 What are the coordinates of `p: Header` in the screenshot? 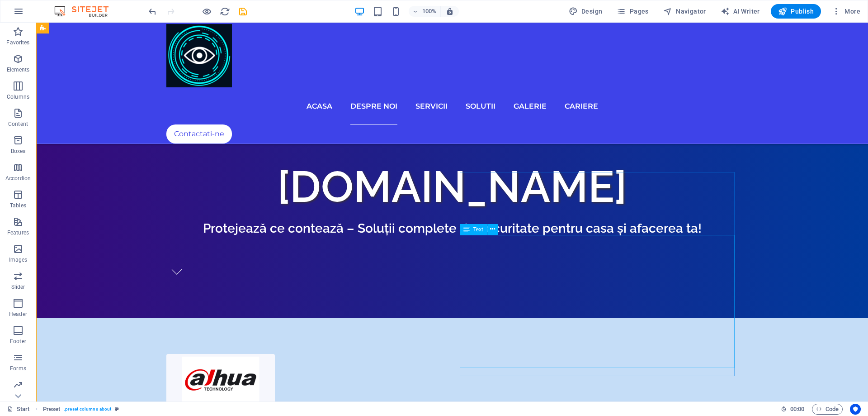 It's located at (18, 315).